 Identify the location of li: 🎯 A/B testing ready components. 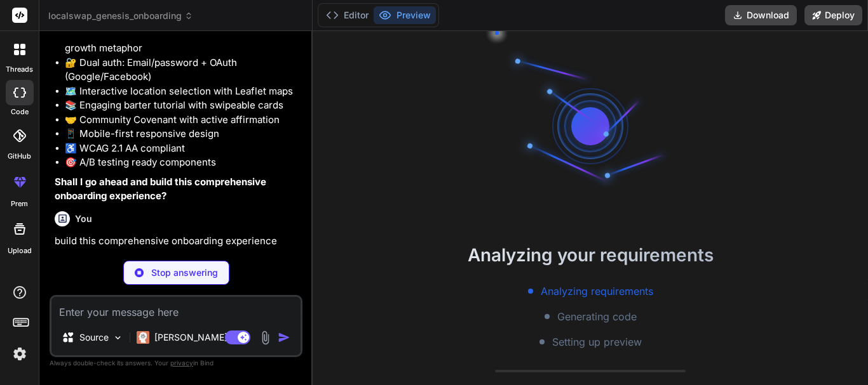
(182, 162).